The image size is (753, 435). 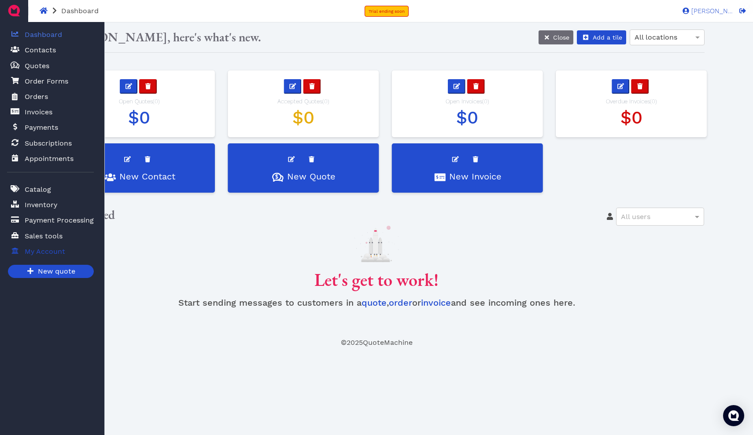 What do you see at coordinates (50, 34) in the screenshot?
I see `a: Dashboard` at bounding box center [50, 34].